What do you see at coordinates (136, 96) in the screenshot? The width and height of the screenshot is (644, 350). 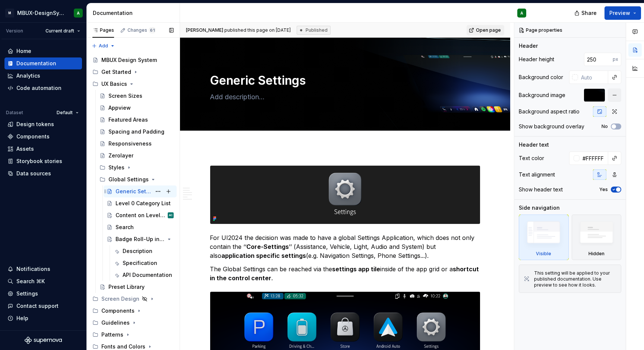 I see `a: Screen Sizes` at bounding box center [136, 96].